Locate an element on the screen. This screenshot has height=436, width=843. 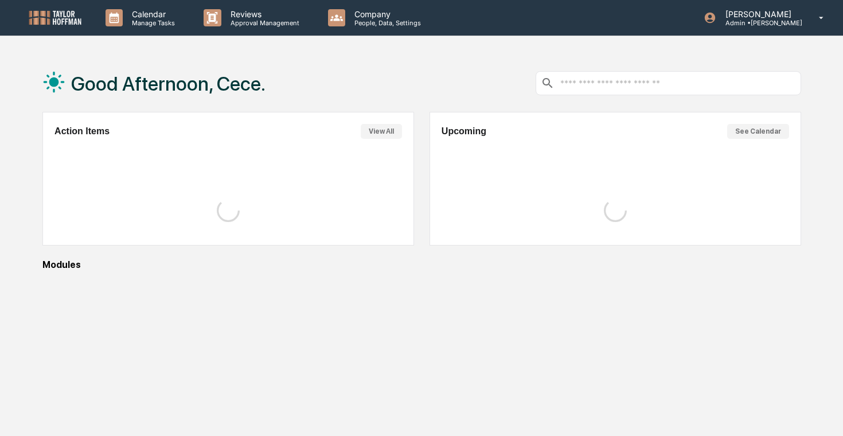
h2: Upcoming is located at coordinates (464, 131).